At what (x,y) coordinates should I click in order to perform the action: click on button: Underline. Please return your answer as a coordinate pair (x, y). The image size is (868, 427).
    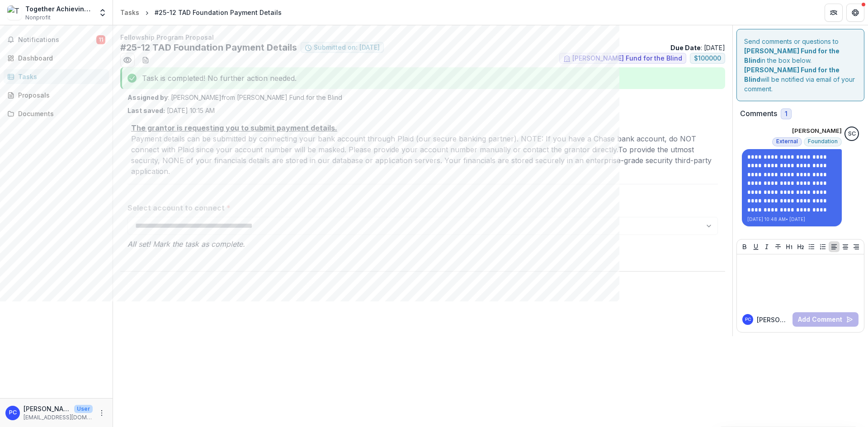
    Looking at the image, I should click on (756, 247).